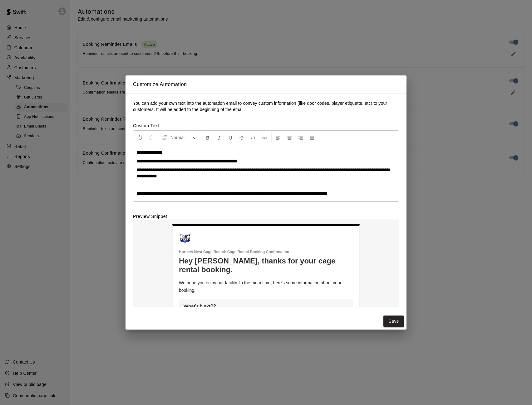 Image resolution: width=532 pixels, height=405 pixels. I want to click on button: Undo, so click(140, 137).